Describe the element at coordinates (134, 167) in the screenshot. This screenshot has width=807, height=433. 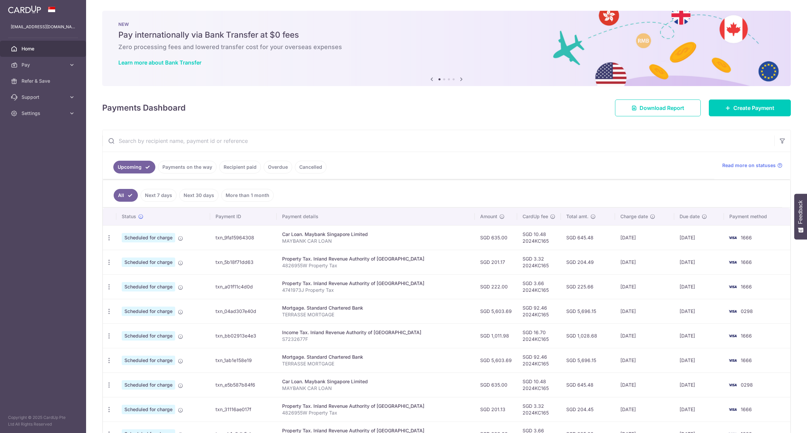
I see `a: Upcoming` at that location.